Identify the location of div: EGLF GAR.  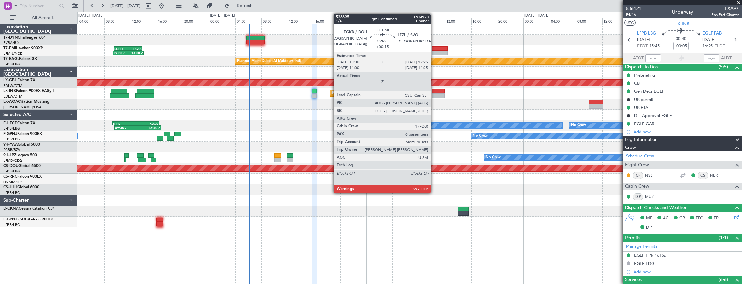
(644, 124).